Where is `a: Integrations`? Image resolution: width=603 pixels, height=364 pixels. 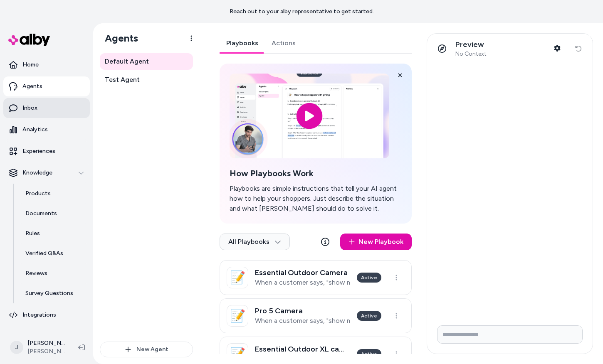
a: Integrations is located at coordinates (47, 314).